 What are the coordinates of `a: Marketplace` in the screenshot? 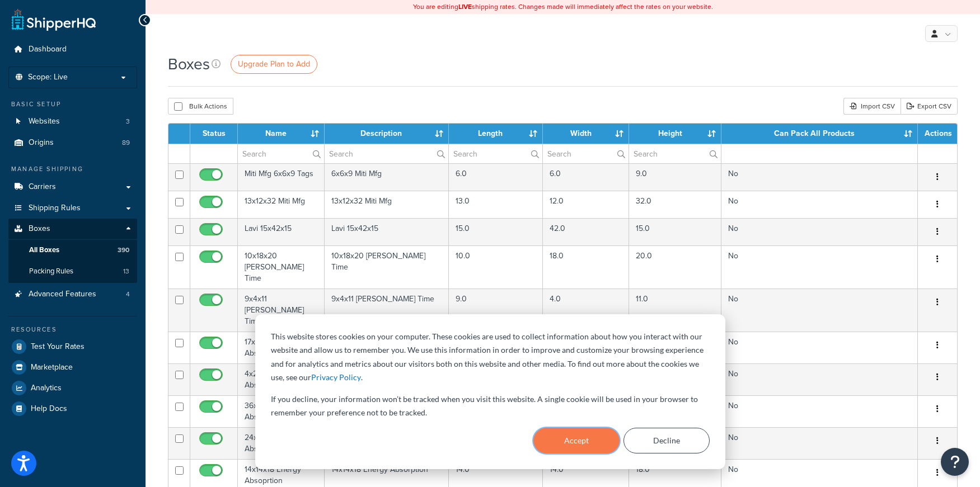 It's located at (73, 367).